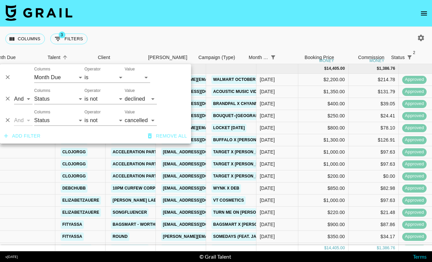 The image size is (432, 262). What do you see at coordinates (237, 104) in the screenshot?
I see `a: Brandpal x Chyanne` at bounding box center [237, 104].